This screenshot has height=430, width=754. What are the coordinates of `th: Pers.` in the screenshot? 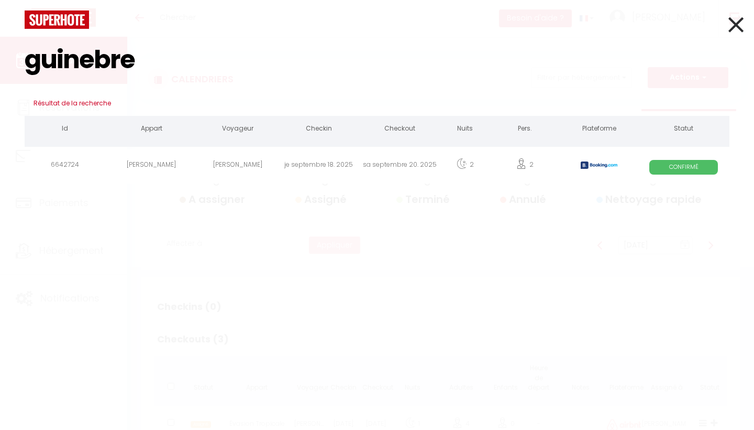 It's located at (525, 130).